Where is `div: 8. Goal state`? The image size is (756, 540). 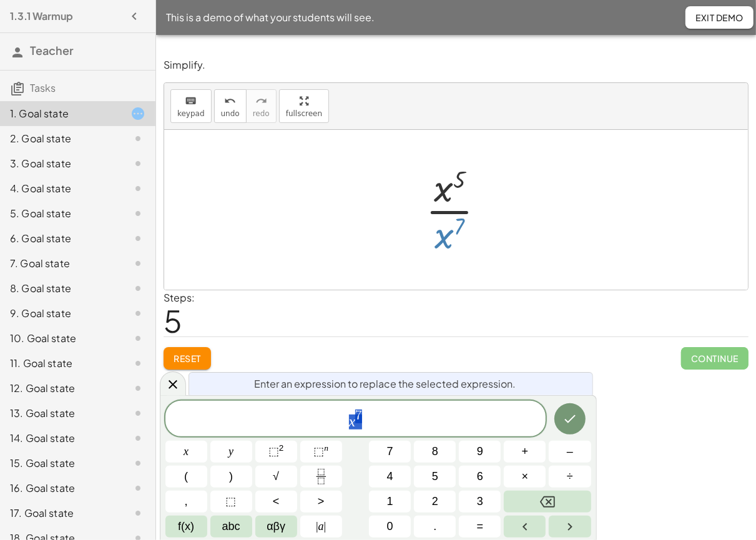 div: 8. Goal state is located at coordinates (60, 289).